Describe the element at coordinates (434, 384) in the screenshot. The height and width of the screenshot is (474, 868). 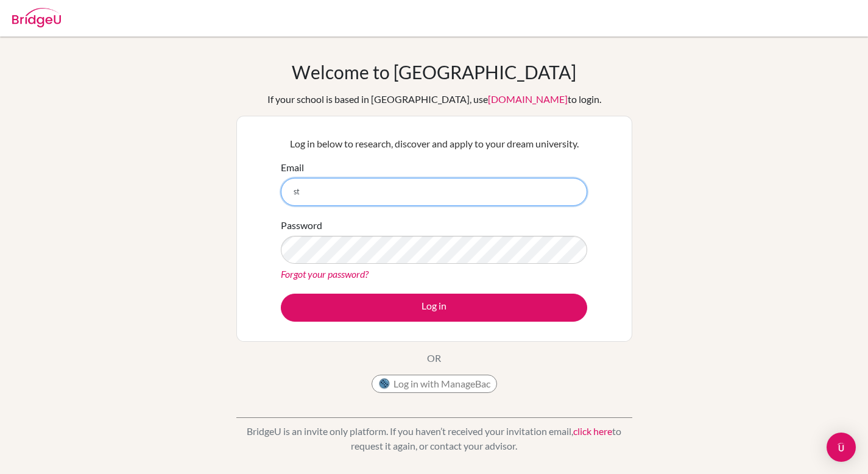
I see `button: Log in with ManageBac` at that location.